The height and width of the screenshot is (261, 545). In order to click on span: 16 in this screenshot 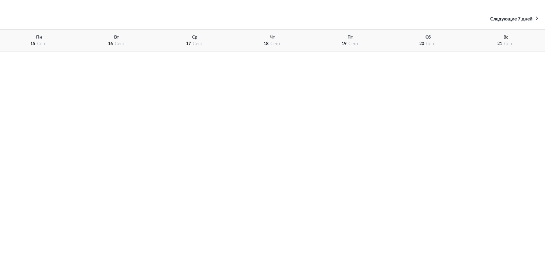, I will do `click(110, 44)`.